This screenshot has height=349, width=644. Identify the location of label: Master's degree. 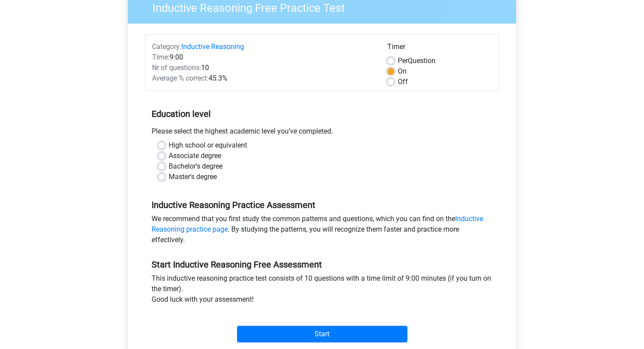
(193, 177).